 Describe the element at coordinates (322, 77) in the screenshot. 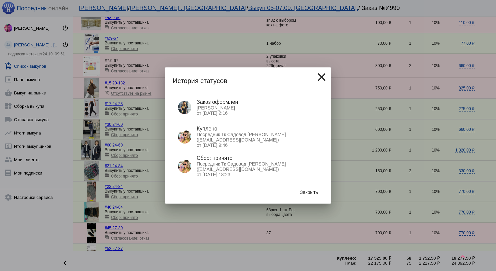

I see `mat-icon: close` at that location.